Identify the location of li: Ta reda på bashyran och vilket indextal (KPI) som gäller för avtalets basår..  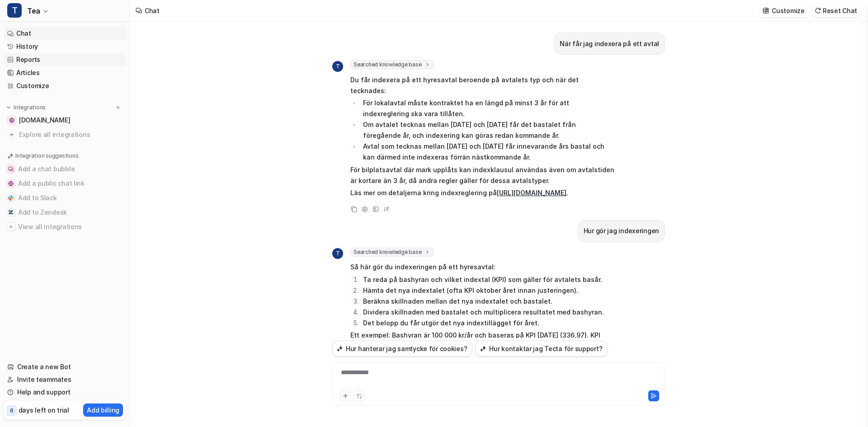
(487, 280).